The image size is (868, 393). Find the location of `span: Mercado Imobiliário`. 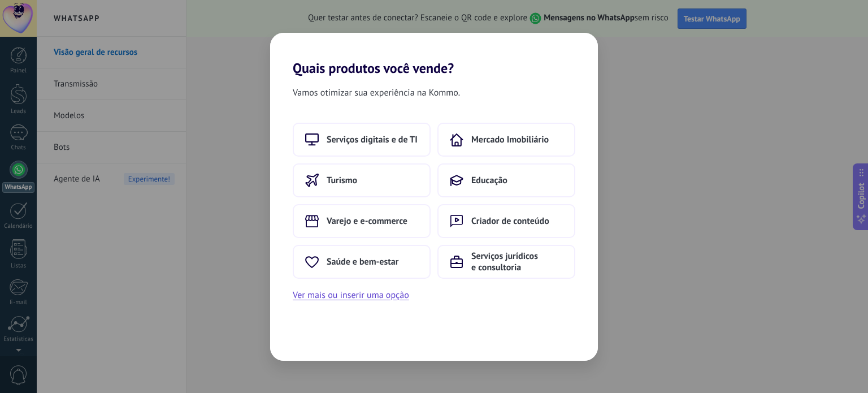

span: Mercado Imobiliário is located at coordinates (510, 139).